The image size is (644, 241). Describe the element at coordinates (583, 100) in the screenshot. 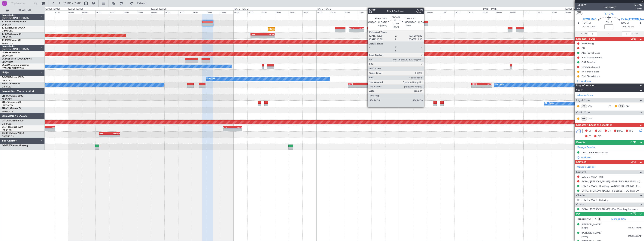

I see `span: Flight Crew` at that location.